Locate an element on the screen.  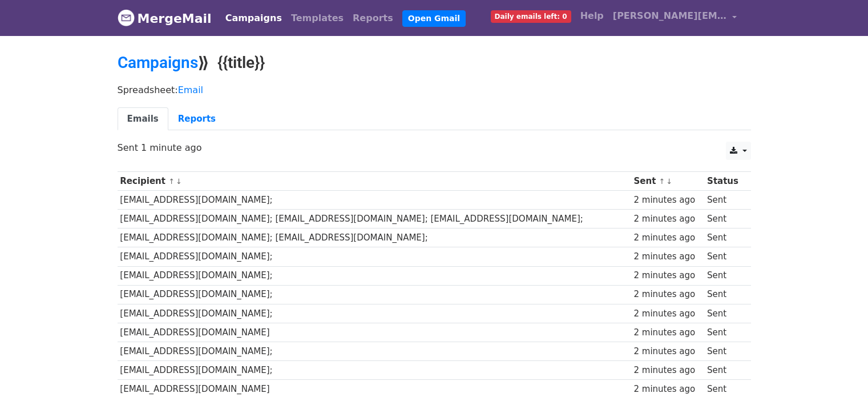
a: MergeMail is located at coordinates (164, 18).